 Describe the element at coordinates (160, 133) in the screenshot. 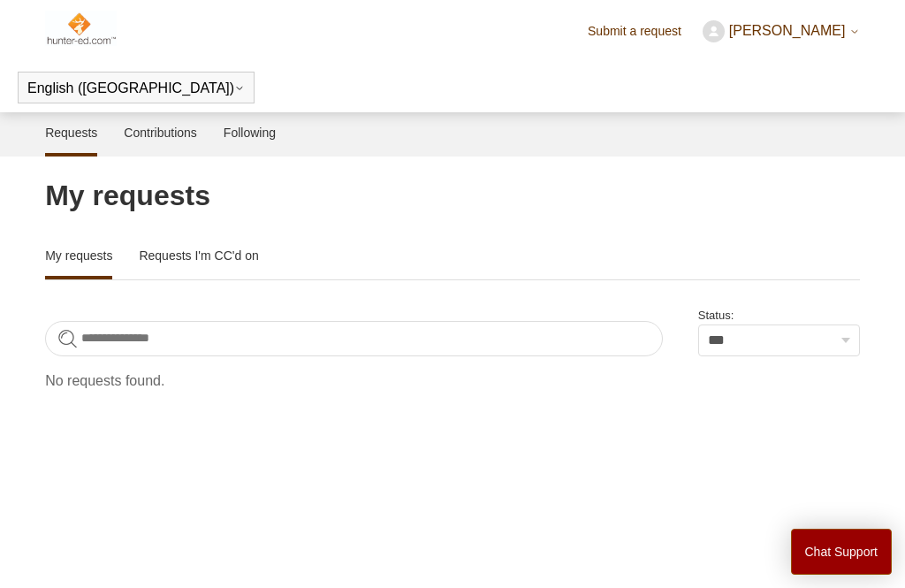

I see `a: Contributions` at that location.